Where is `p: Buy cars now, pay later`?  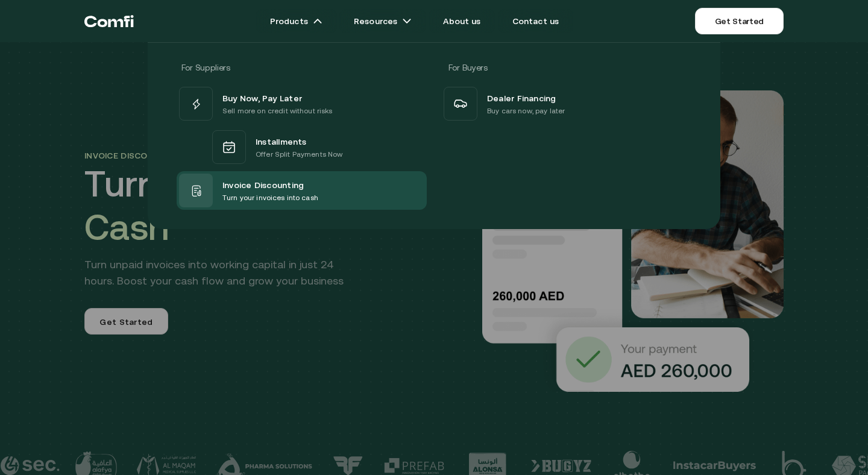 p: Buy cars now, pay later is located at coordinates (526, 111).